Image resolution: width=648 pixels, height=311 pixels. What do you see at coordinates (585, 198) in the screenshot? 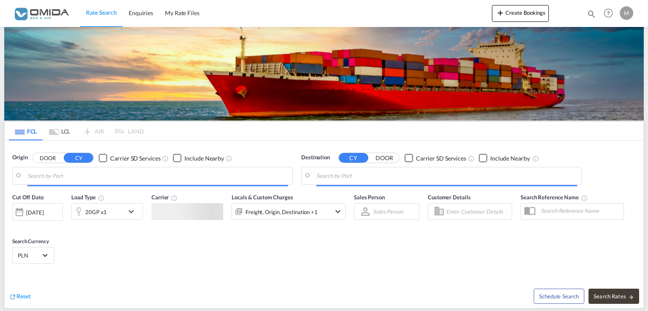
I see `md-icon: Your search will be saved by the below given name` at bounding box center [585, 198].